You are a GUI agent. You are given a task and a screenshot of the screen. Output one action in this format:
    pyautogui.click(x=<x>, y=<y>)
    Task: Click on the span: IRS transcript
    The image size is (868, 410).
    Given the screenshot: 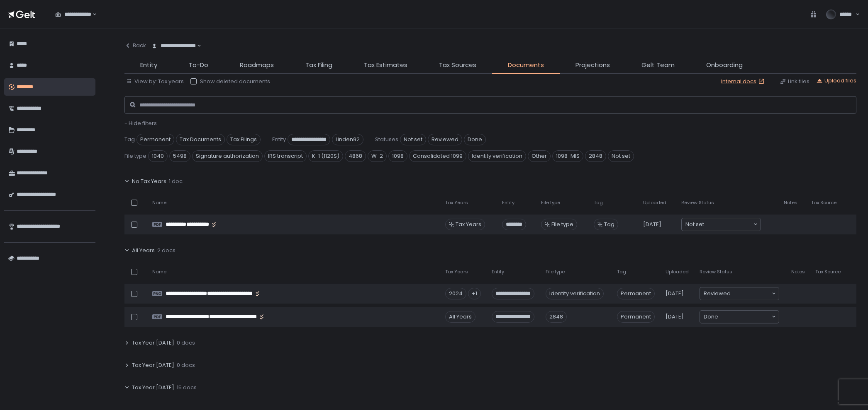 What is the action you would take?
    pyautogui.click(x=285, y=157)
    